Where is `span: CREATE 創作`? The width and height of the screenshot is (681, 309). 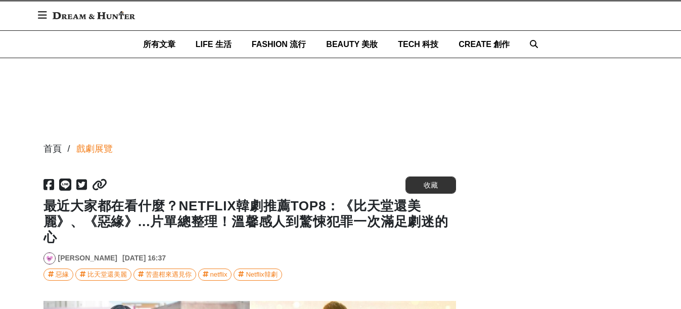
span: CREATE 創作 is located at coordinates (484, 44).